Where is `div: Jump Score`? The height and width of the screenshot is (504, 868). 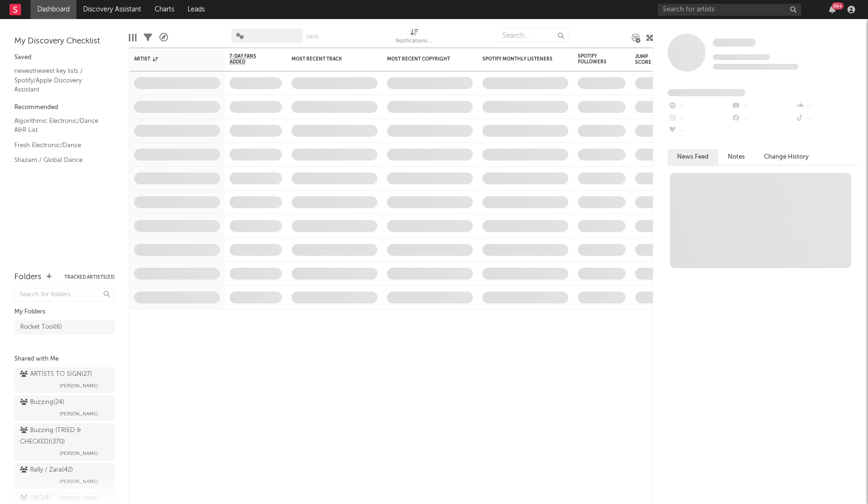 div: Jump Score is located at coordinates (646, 59).